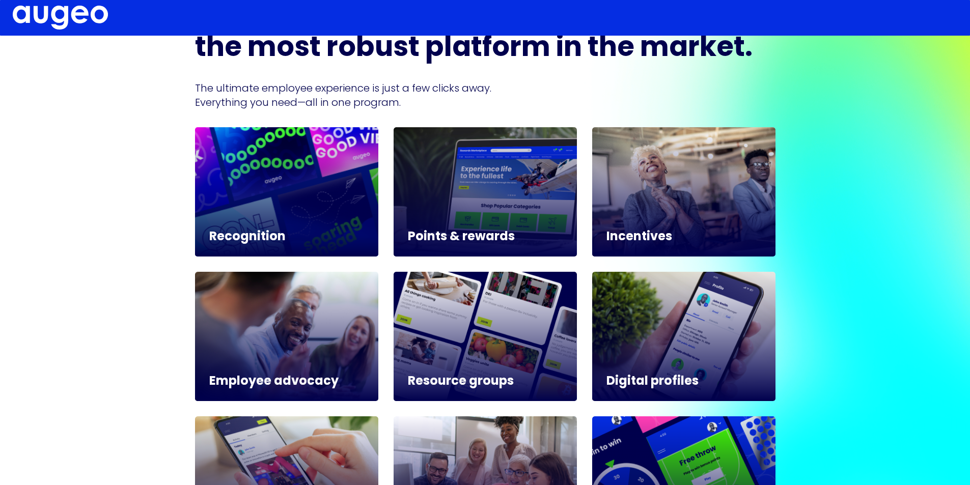  Describe the element at coordinates (485, 382) in the screenshot. I see `h5: Resource groups` at that location.